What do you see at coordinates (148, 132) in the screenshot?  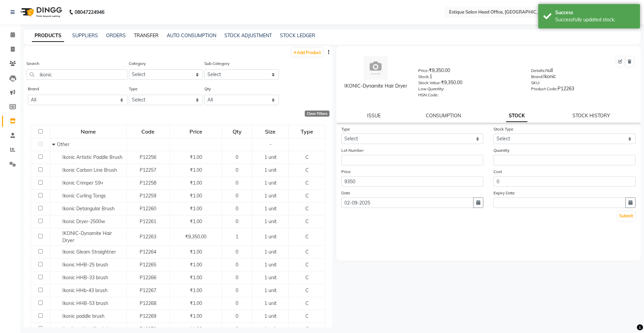 I see `div: Code` at bounding box center [148, 132].